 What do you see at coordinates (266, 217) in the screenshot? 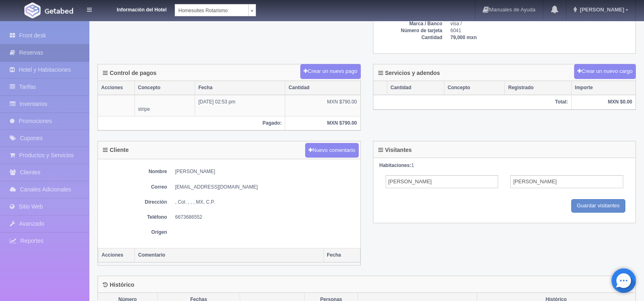
I see `dd: 6673686552` at bounding box center [266, 217].